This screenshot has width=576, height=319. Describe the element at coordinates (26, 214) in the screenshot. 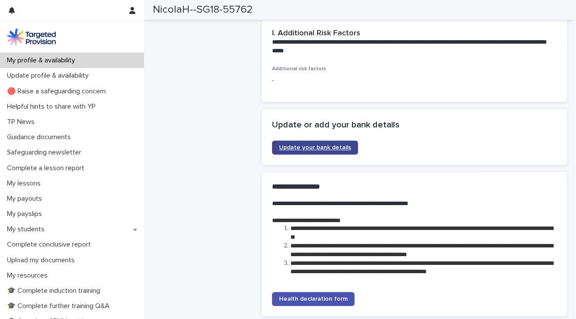

I see `p: My payslips` at that location.